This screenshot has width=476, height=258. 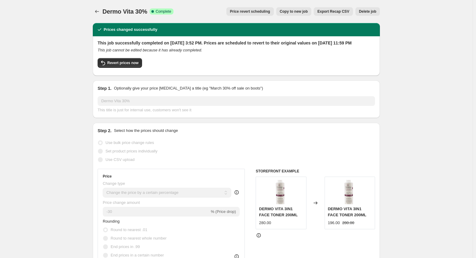 What do you see at coordinates (223, 211) in the screenshot?
I see `span: % (Price drop)` at bounding box center [223, 211].